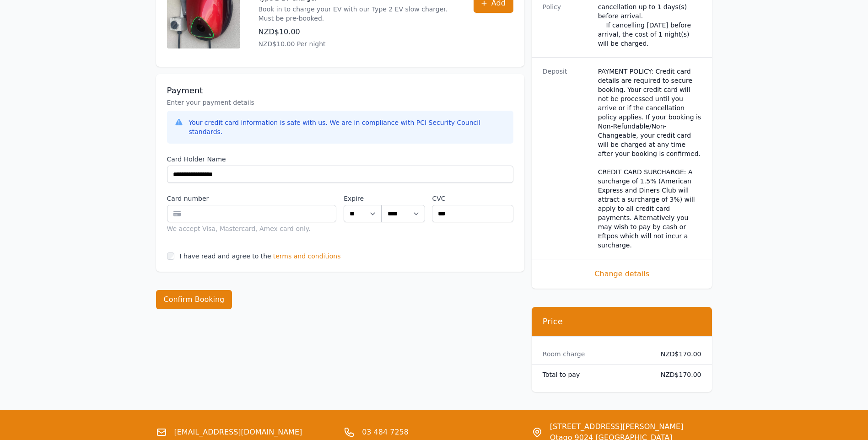 The width and height of the screenshot is (868, 440). What do you see at coordinates (362, 199) in the screenshot?
I see `label: Expire` at bounding box center [362, 199].